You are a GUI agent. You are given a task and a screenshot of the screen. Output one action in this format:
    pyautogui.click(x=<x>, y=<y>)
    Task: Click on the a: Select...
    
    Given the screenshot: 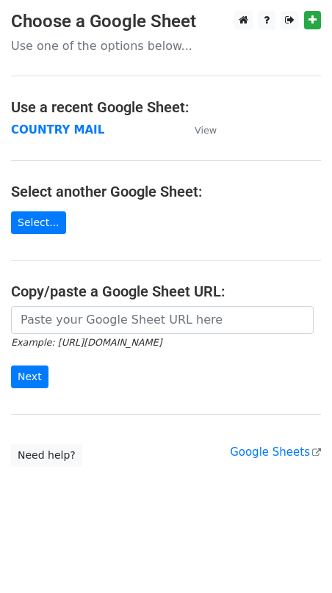 What is the action you would take?
    pyautogui.click(x=38, y=222)
    